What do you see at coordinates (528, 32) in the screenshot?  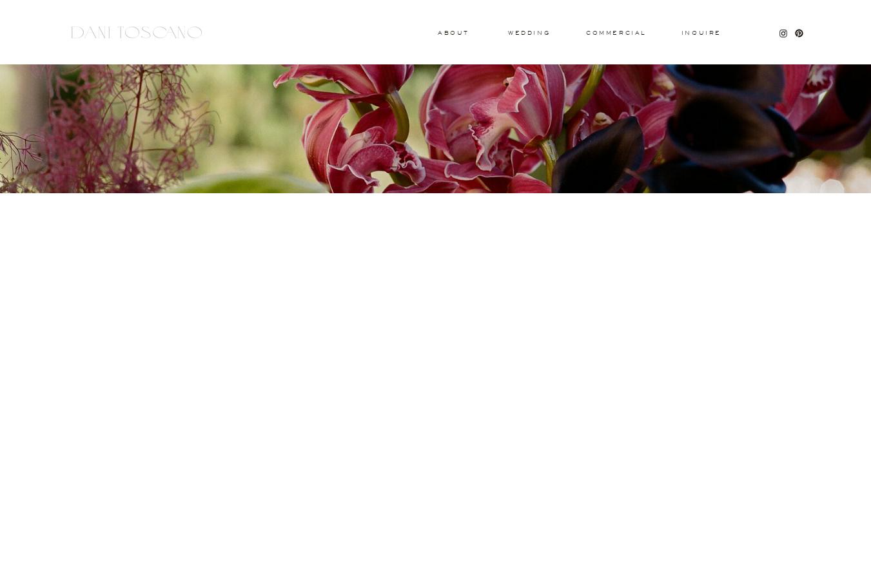 I see `h3: wedding` at bounding box center [528, 32].